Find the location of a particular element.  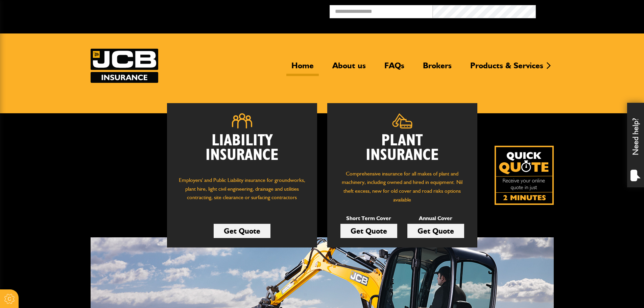

a: JCB Insurance Services is located at coordinates (124, 66).